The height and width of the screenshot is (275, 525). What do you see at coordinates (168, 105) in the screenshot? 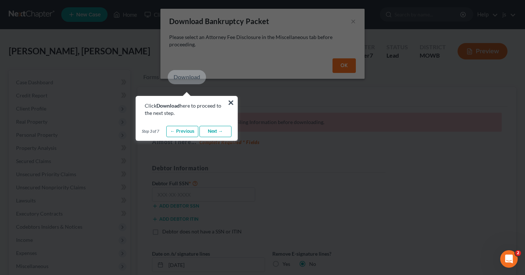
I see `b: Download` at bounding box center [168, 105].